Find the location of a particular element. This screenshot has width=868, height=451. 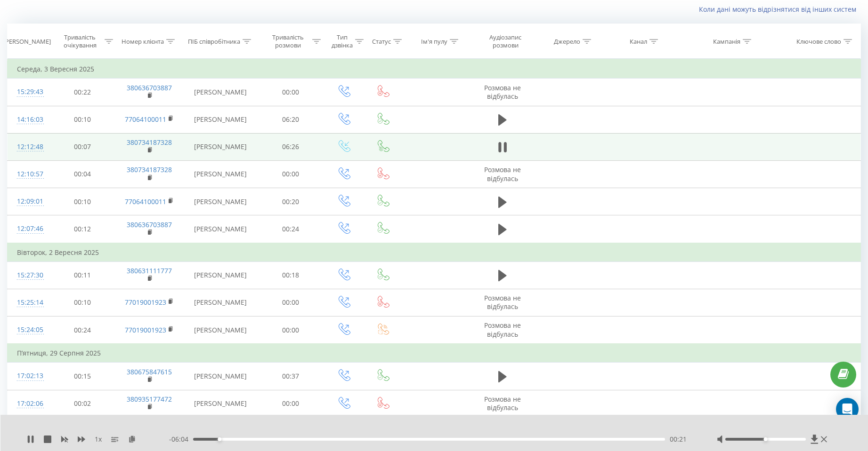

a: 380631111777 is located at coordinates (150, 271).